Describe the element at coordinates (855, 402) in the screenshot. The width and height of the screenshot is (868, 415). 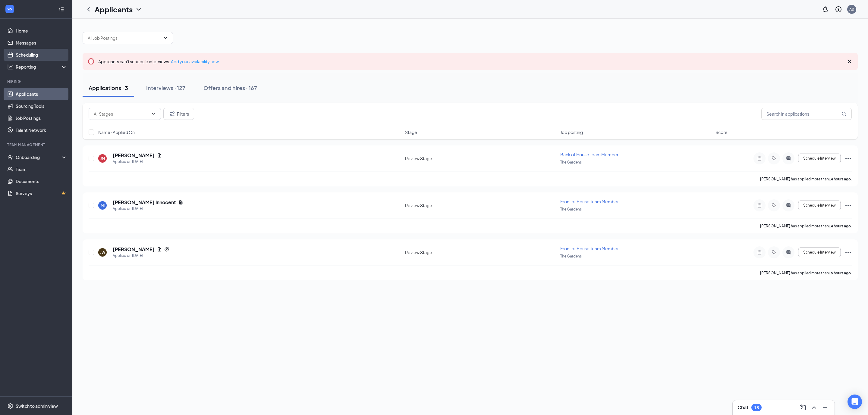
I see `div: Open Intercom Messenger` at that location.